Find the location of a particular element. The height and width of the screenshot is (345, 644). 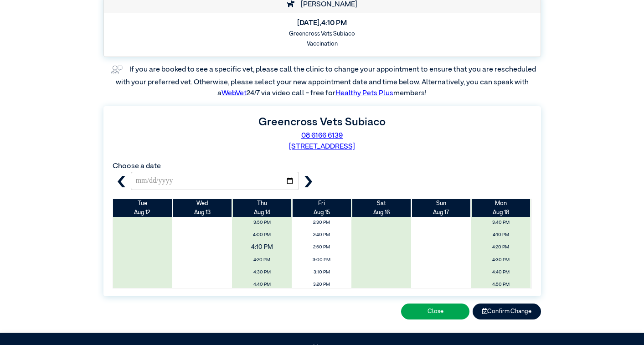

th: Aug 14 is located at coordinates (261, 207).